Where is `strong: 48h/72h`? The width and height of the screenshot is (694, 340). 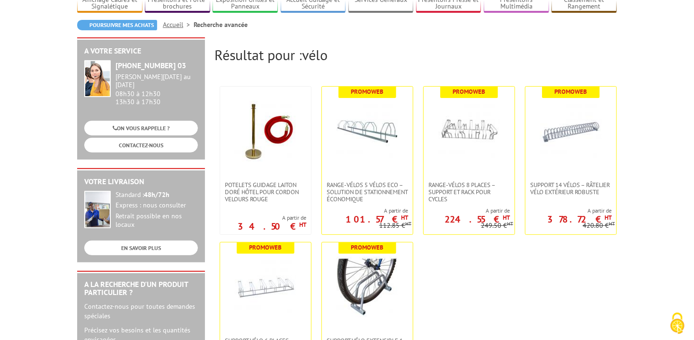
strong: 48h/72h is located at coordinates (157, 195).